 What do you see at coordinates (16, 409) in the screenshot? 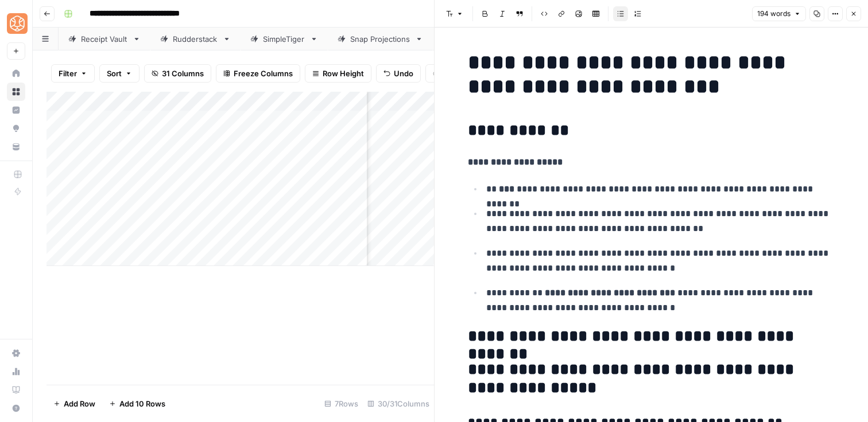
I see `button: Help + Support` at bounding box center [16, 409].